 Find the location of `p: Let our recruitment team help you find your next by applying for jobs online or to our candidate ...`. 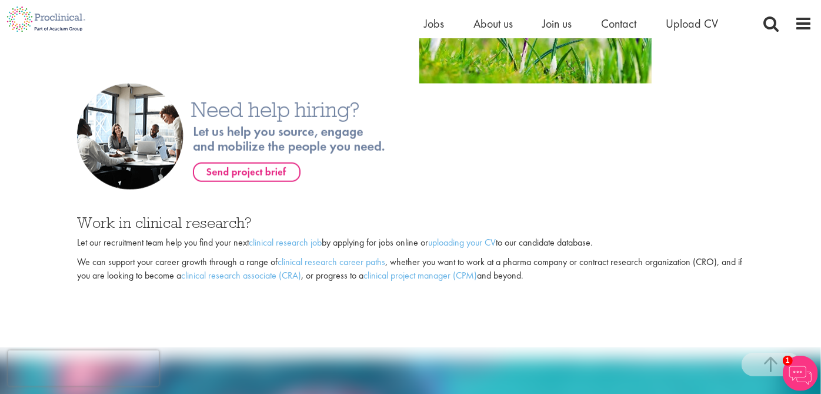

p: Let our recruitment team help you find your next by applying for jobs online or to our candidate ... is located at coordinates (410, 242).